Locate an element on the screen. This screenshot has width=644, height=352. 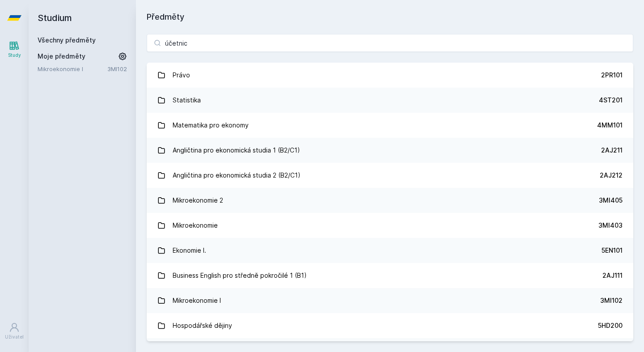
a: Uživatel is located at coordinates (15, 331).